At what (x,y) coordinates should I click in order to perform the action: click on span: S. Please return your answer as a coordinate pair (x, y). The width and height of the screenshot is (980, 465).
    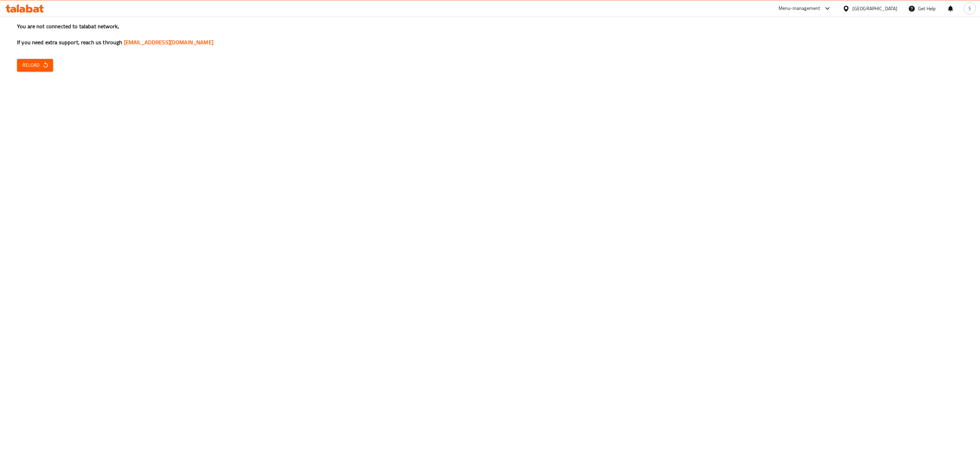
    Looking at the image, I should click on (970, 8).